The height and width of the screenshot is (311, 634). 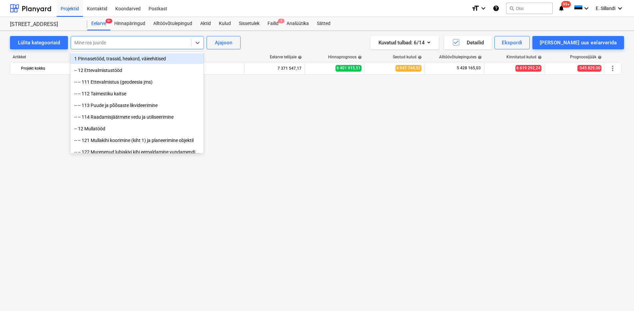 What do you see at coordinates (404, 43) in the screenshot?
I see `button: Kuvatud tulbad:6/14` at bounding box center [404, 43].